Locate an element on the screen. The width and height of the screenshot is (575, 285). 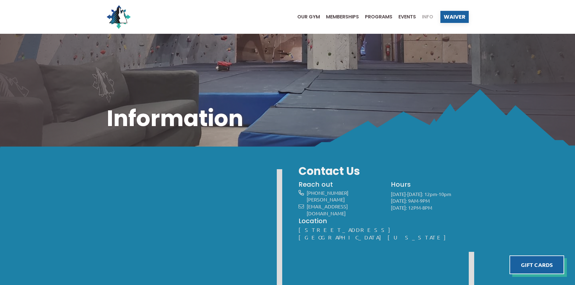
a: Info is located at coordinates (424, 17).